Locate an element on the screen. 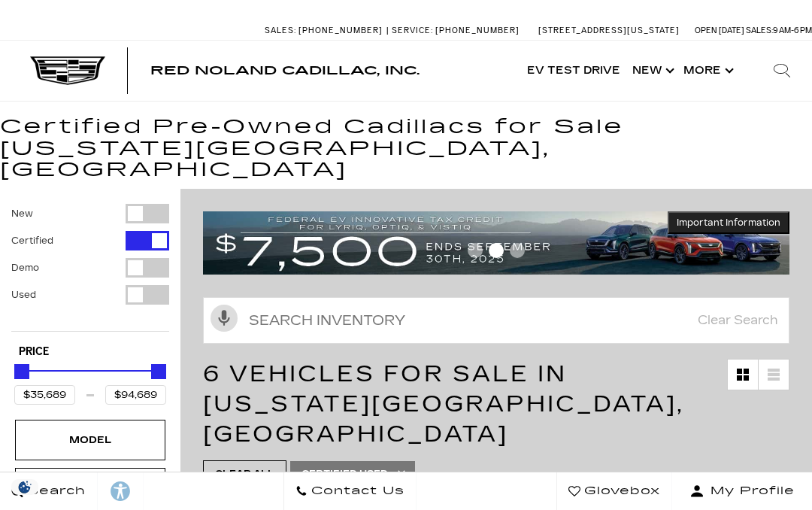 Image resolution: width=812 pixels, height=510 pixels. input: Search Inventory is located at coordinates (496, 321).